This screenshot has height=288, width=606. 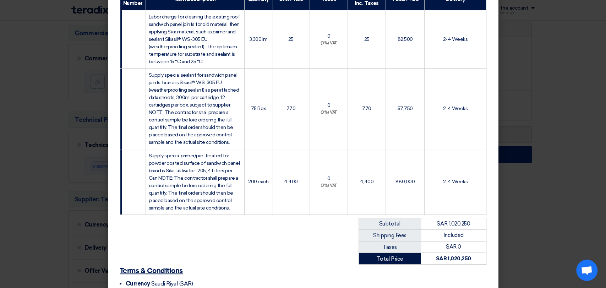 I want to click on font: 75 Box, so click(x=258, y=108).